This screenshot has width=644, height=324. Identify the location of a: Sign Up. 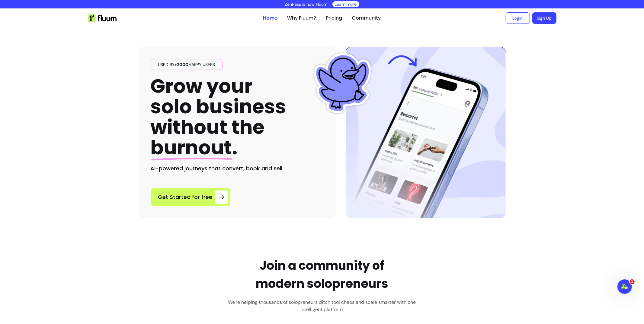
(544, 18).